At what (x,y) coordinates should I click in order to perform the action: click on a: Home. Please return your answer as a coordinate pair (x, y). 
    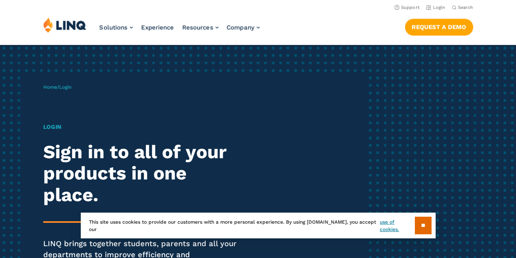
    Looking at the image, I should click on (50, 87).